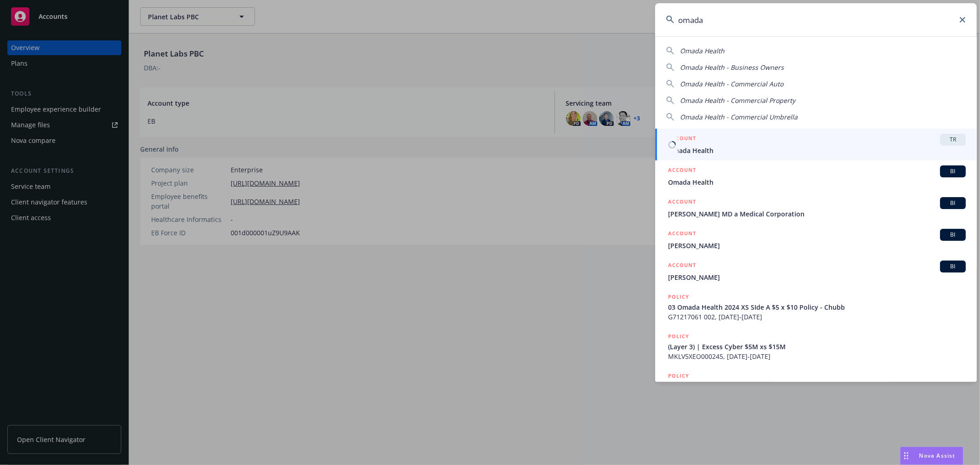 The image size is (980, 465). I want to click on div: Drag to move, so click(906, 456).